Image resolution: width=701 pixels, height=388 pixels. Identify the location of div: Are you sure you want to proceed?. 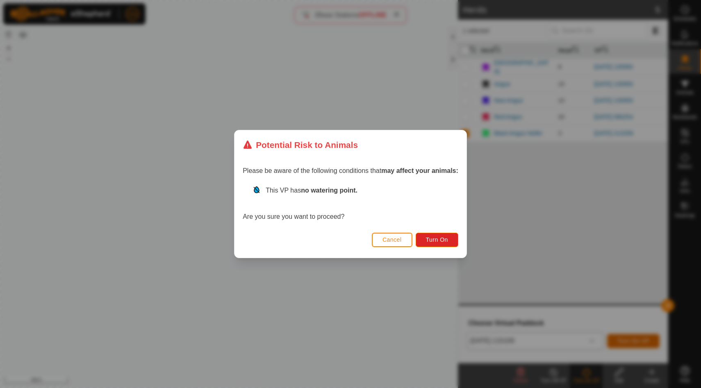
(351, 204).